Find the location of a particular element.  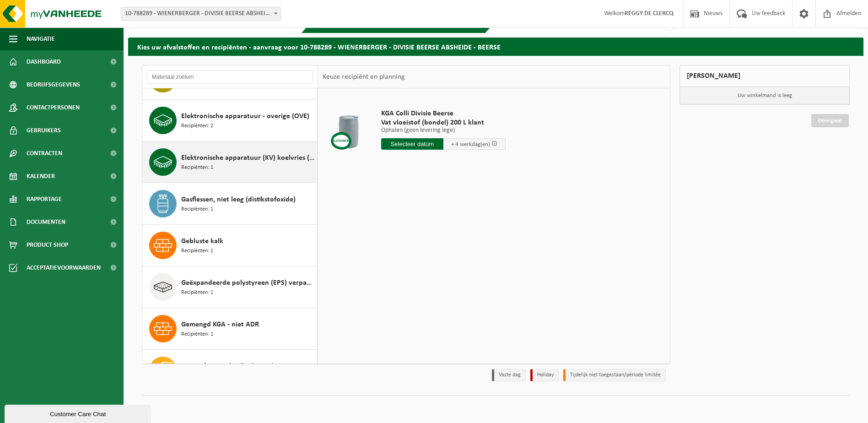

strong: REGGY DE CLERCQ is located at coordinates (649, 13).